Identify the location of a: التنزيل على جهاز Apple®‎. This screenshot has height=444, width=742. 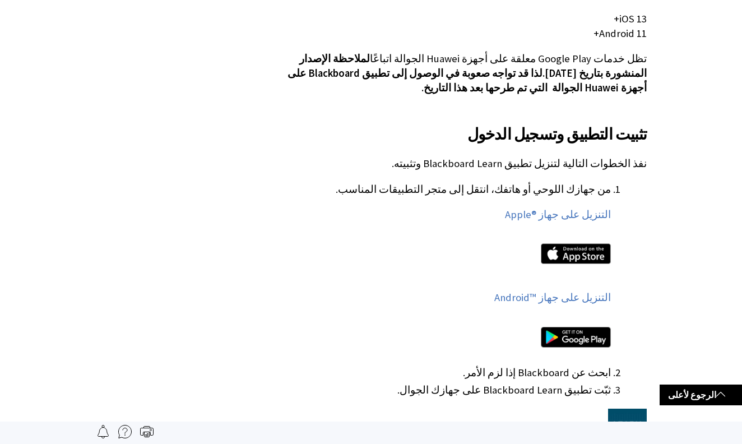
(558, 215).